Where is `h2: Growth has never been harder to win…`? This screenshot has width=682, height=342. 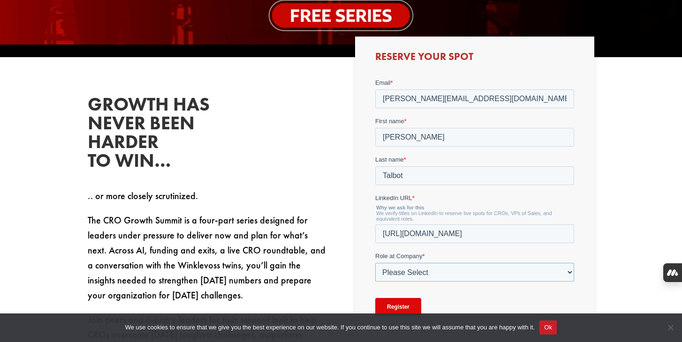 h2: Growth has never been harder to win… is located at coordinates (158, 135).